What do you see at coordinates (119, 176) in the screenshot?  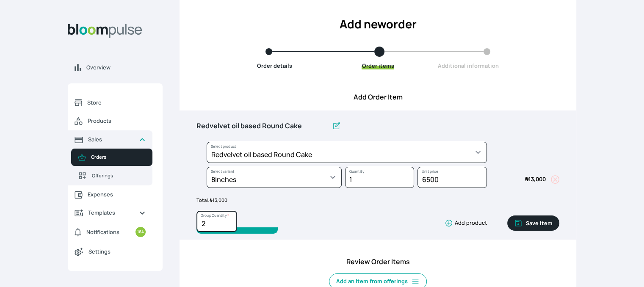 I see `span: Offerings` at bounding box center [119, 176].